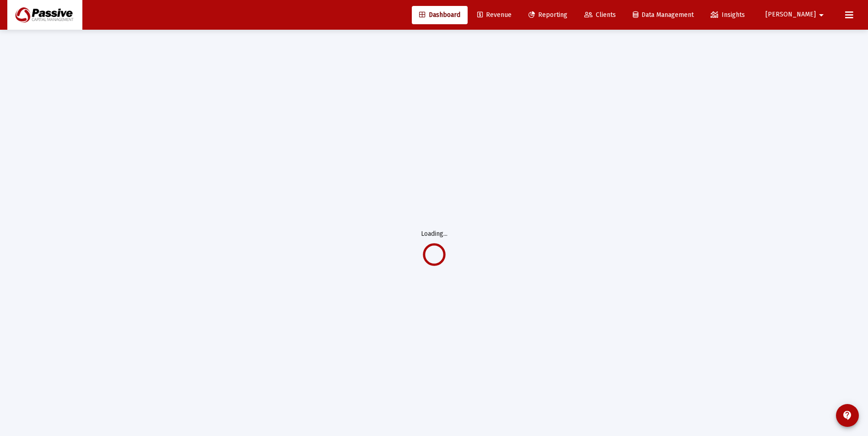 This screenshot has width=868, height=436. What do you see at coordinates (548, 15) in the screenshot?
I see `a: Reporting` at bounding box center [548, 15].